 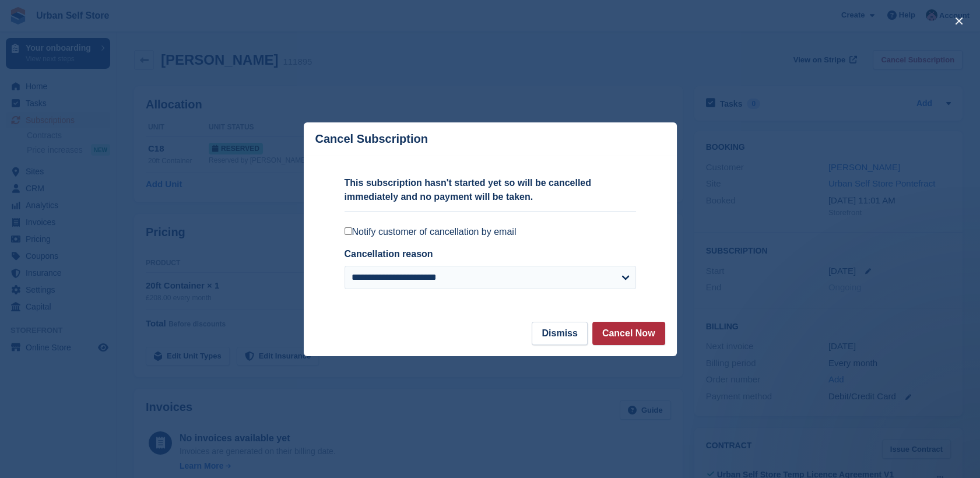 What do you see at coordinates (389, 253) in the screenshot?
I see `label: Cancellation reason` at bounding box center [389, 253].